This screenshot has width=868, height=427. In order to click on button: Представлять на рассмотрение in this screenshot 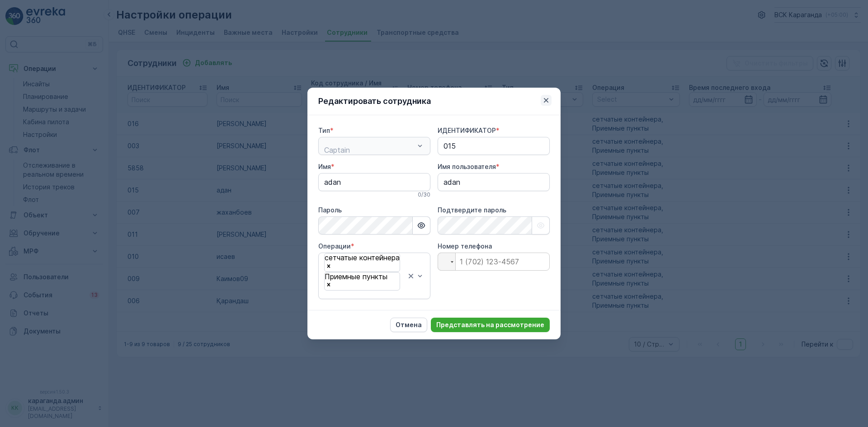, I will do `click(490, 325)`.